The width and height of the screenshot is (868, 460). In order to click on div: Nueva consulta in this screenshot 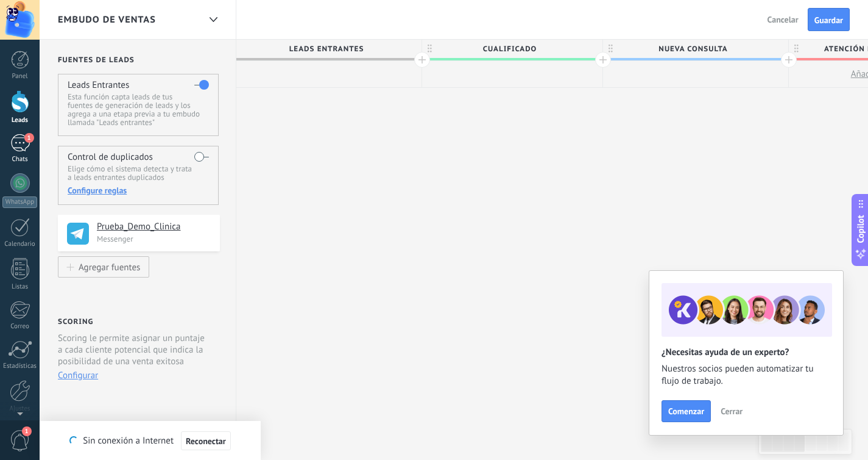, I will do `click(696, 49)`.